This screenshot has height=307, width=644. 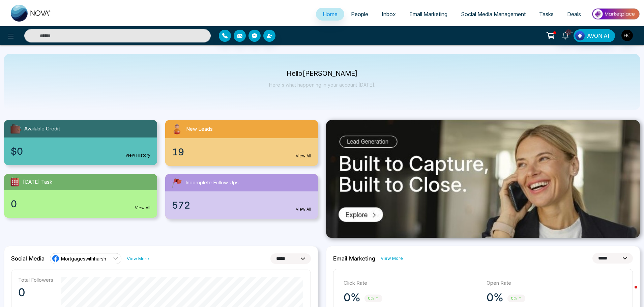 I want to click on span: 572, so click(x=181, y=205).